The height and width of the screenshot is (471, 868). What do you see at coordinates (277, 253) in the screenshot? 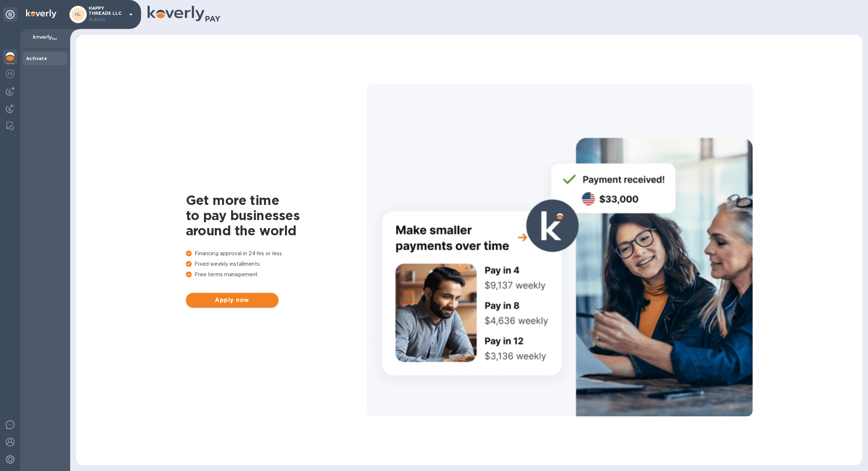
I see `p: Financing approval in 24 hrs or less.` at bounding box center [277, 253].